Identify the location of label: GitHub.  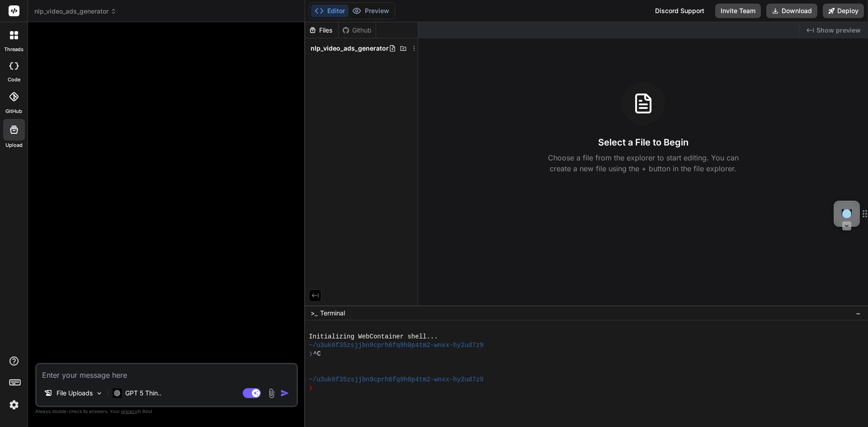
(14, 111).